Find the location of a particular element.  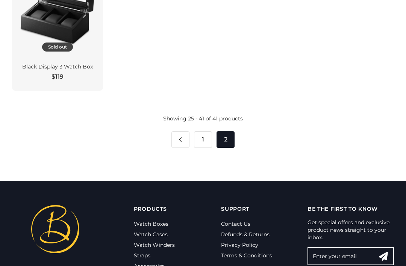

a: 1 is located at coordinates (203, 139).